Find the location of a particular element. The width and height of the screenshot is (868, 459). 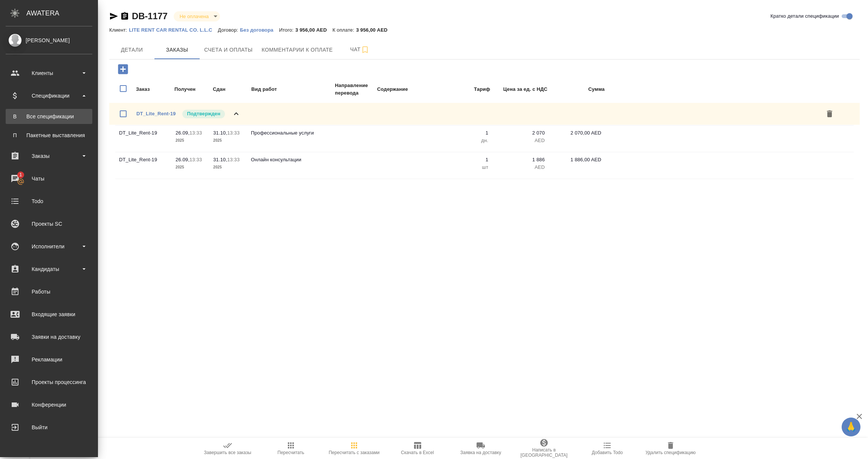

td: Цена за ед. с НДС is located at coordinates (520, 89).